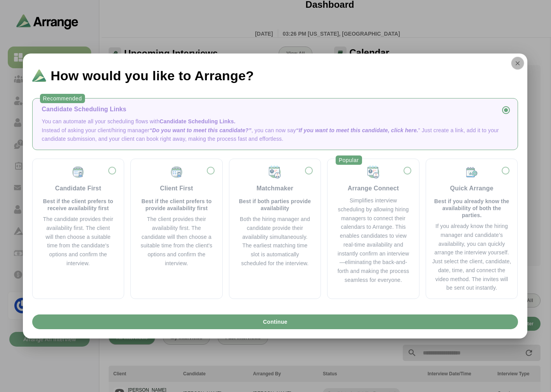  Describe the element at coordinates (176, 189) in the screenshot. I see `div: Client First` at that location.